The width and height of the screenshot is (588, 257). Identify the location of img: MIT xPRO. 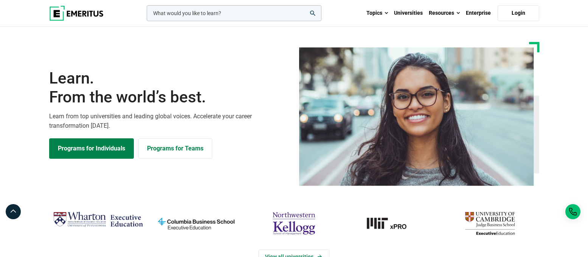
(392, 224).